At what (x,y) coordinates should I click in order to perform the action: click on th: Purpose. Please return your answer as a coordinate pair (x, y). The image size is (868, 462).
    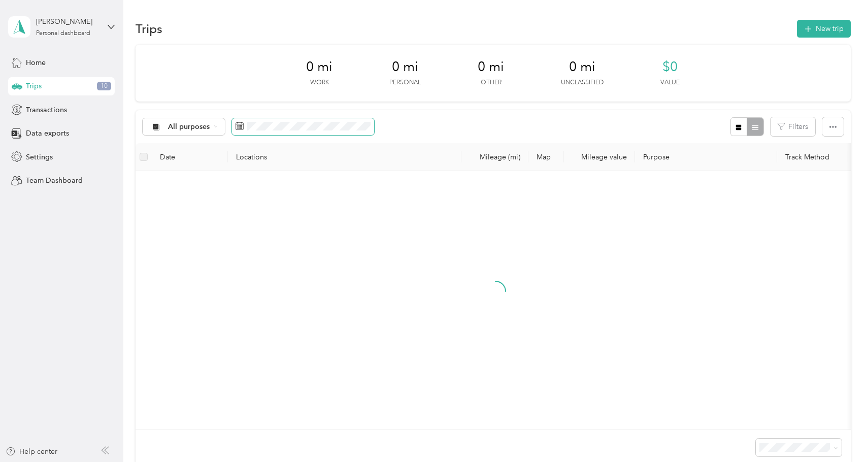
    Looking at the image, I should click on (706, 157).